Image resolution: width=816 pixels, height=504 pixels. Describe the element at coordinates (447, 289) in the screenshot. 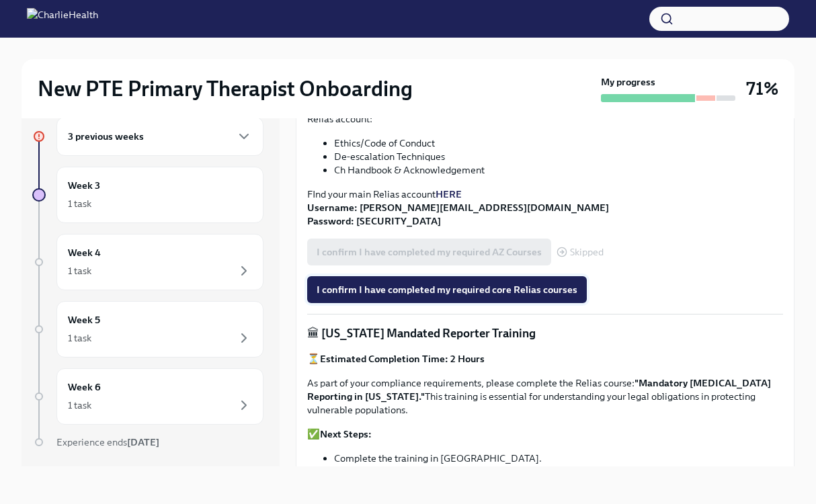

I see `button: I confirm I have completed my required core Relias courses` at that location.